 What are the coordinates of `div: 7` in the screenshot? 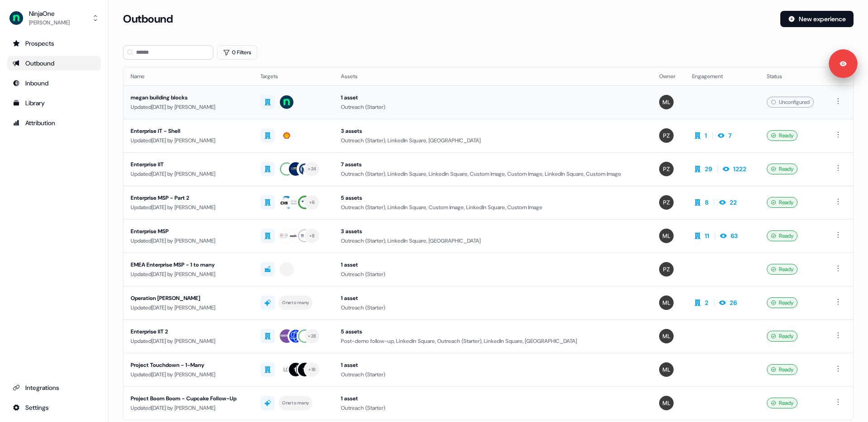 It's located at (730, 136).